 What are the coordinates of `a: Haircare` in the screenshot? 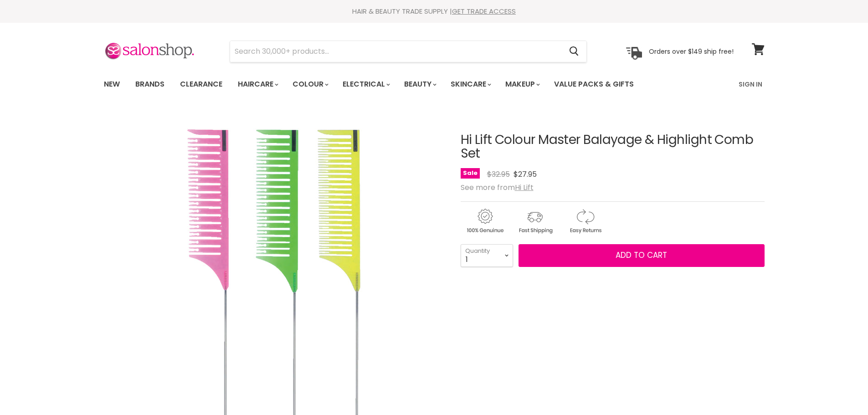 It's located at (257, 84).